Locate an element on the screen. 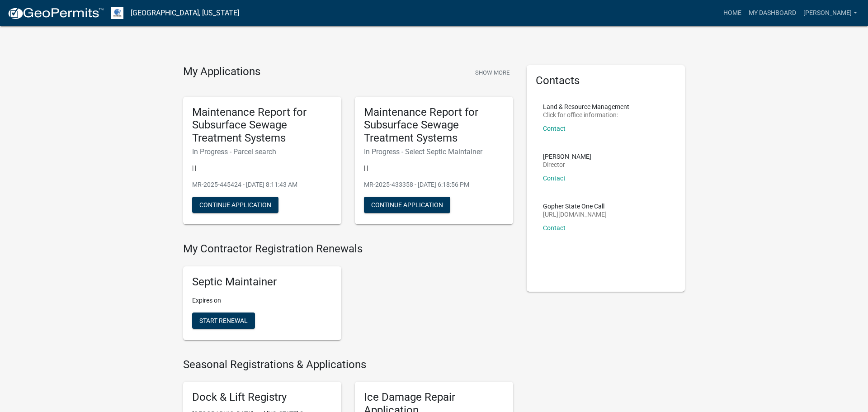 This screenshot has width=868, height=412. a: Home is located at coordinates (732, 13).